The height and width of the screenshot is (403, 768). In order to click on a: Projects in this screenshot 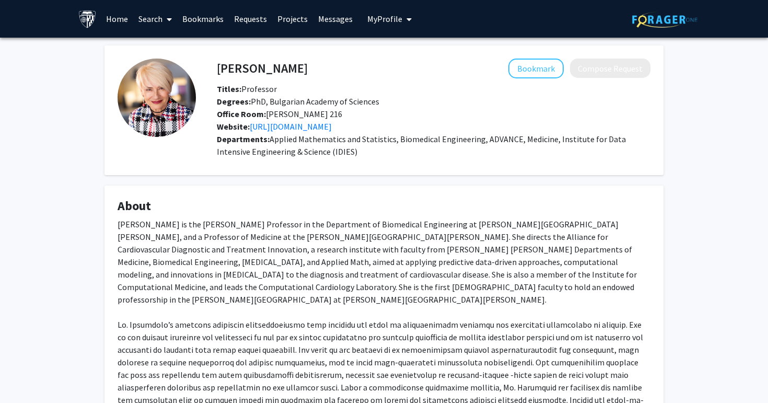, I will do `click(292, 19)`.